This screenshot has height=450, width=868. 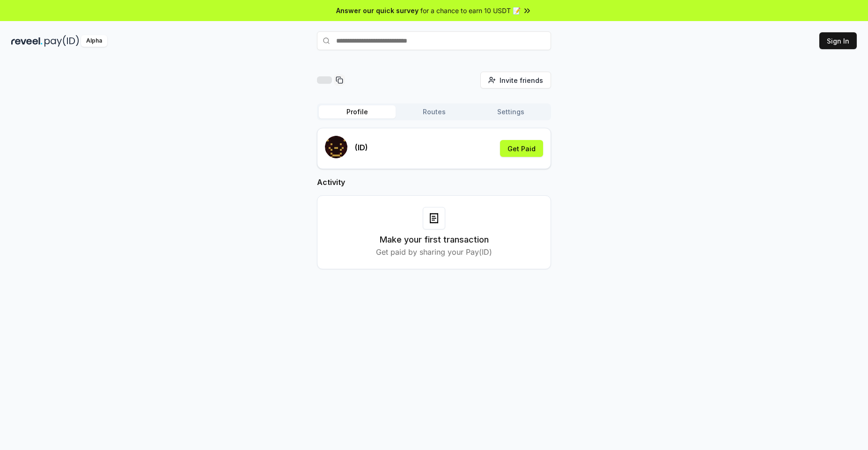 I want to click on h3: Make your first transaction, so click(x=434, y=240).